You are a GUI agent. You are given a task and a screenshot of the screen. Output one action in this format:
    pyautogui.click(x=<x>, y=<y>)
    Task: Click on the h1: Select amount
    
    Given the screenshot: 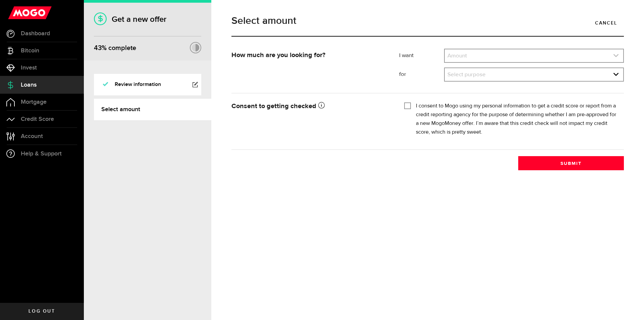 What is the action you would take?
    pyautogui.click(x=428, y=21)
    